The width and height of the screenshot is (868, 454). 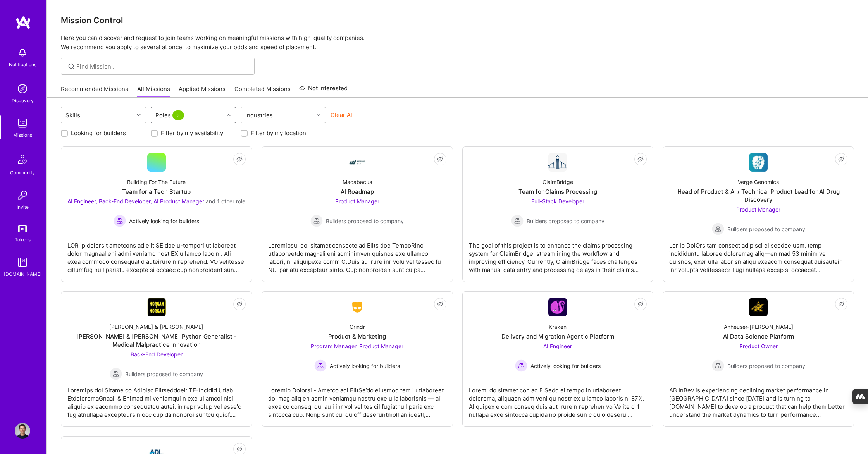 I want to click on label: Looking for builders, so click(x=98, y=133).